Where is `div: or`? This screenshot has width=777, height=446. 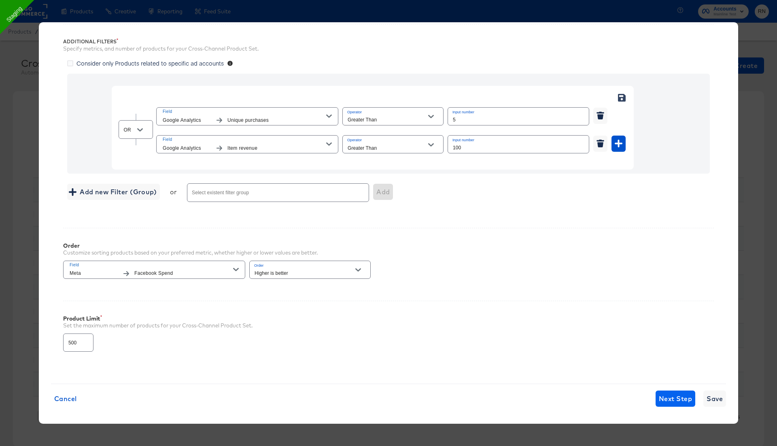
div: or is located at coordinates (173, 192).